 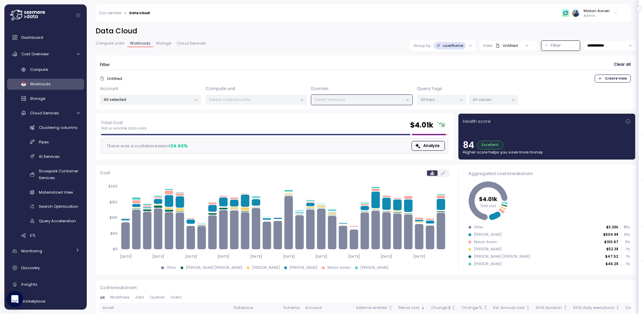 What do you see at coordinates (438, 99) in the screenshot?
I see `p: All keys` at bounding box center [438, 99].